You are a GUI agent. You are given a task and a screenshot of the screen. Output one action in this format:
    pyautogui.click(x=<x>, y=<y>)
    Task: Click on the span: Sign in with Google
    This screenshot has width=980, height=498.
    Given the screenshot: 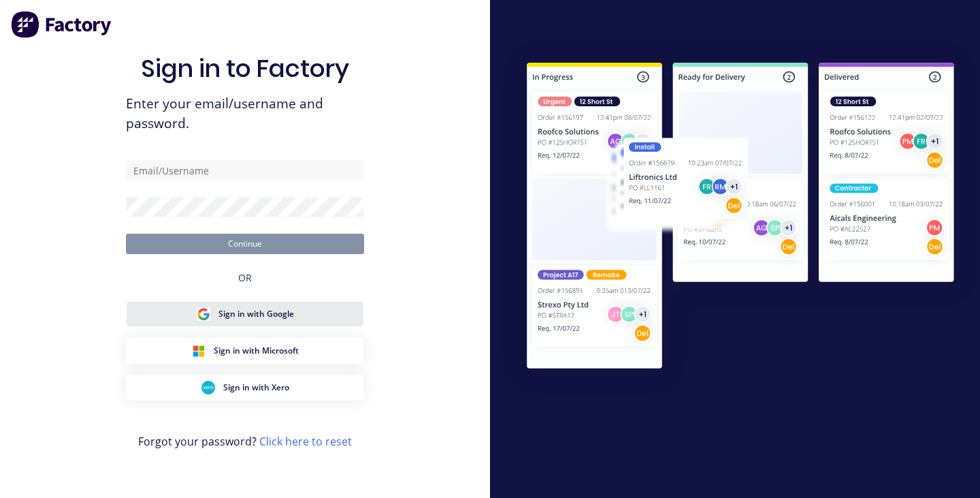 What is the action you would take?
    pyautogui.click(x=256, y=314)
    